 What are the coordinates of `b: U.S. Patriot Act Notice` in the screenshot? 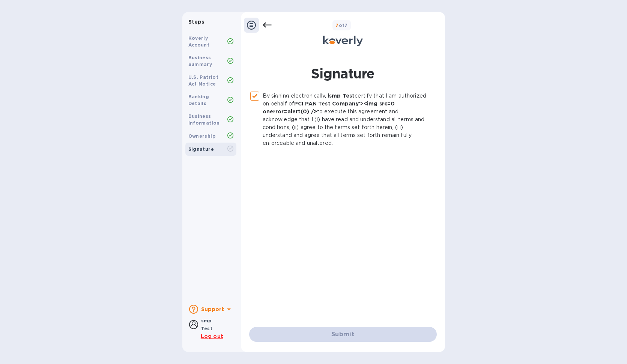 It's located at (203, 80).